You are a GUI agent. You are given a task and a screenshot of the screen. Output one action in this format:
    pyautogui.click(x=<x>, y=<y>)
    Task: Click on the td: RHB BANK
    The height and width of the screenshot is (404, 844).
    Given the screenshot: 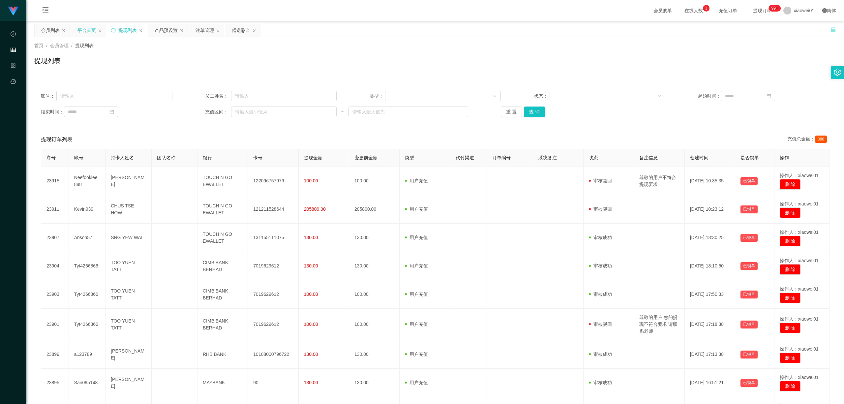 What is the action you would take?
    pyautogui.click(x=222, y=354)
    